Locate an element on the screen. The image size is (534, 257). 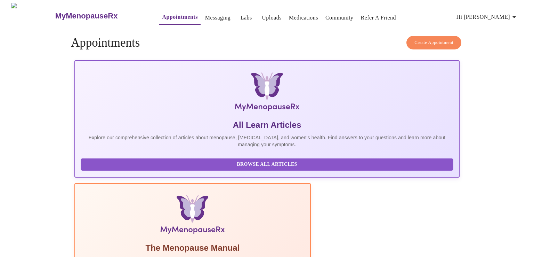
span: Create Appointment is located at coordinates (434, 42).